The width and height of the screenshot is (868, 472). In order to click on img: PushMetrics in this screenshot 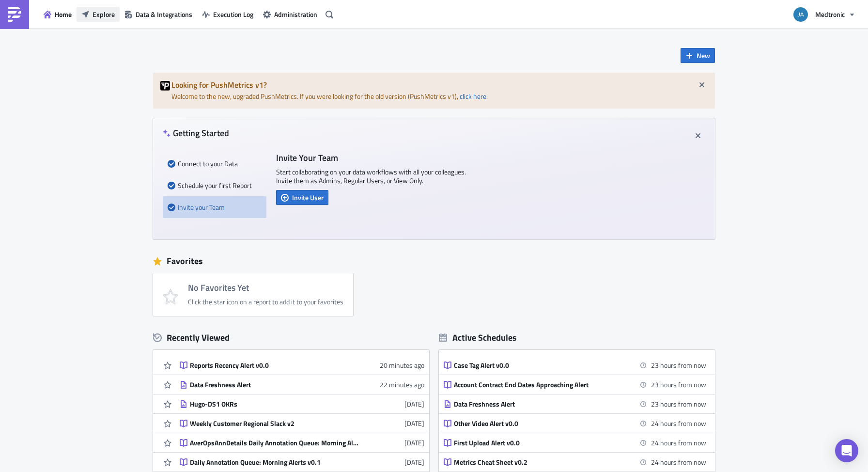, I will do `click(15, 15)`.